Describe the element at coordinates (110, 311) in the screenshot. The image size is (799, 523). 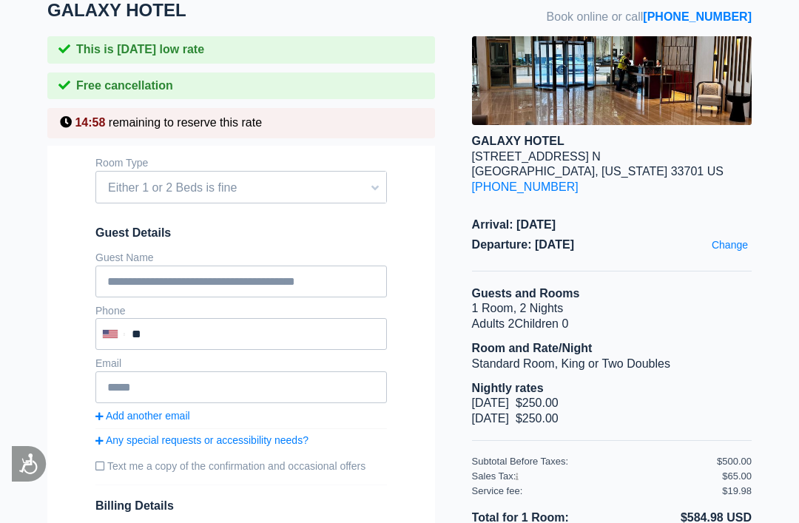
I see `label: Phone` at that location.